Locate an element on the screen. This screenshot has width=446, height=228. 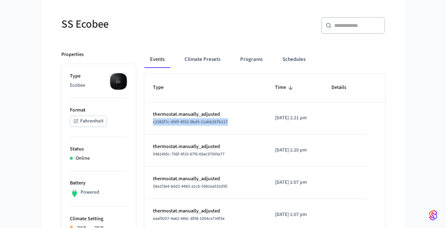
span: eaaf9257-4a62-489c-8f08-1054ce734f3e is located at coordinates (189, 219).